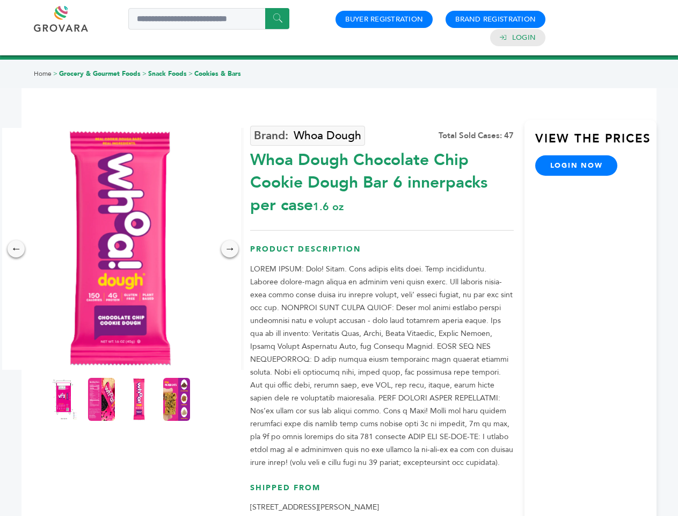  What do you see at coordinates (577, 165) in the screenshot?
I see `a: login now` at bounding box center [577, 165].